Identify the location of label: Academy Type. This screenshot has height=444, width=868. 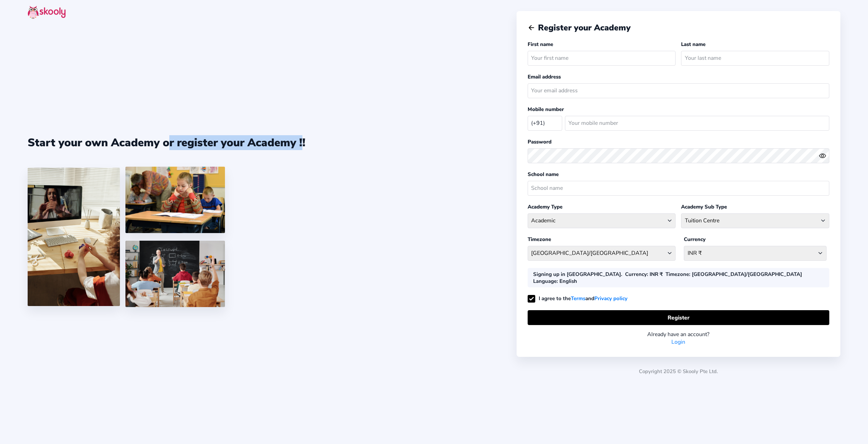
(545, 207).